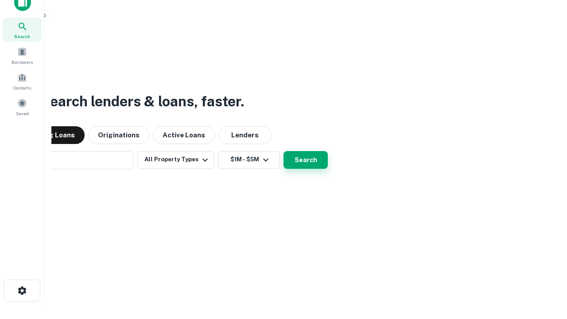 The image size is (567, 319). Describe the element at coordinates (22, 81) in the screenshot. I see `div: Contacts` at that location.